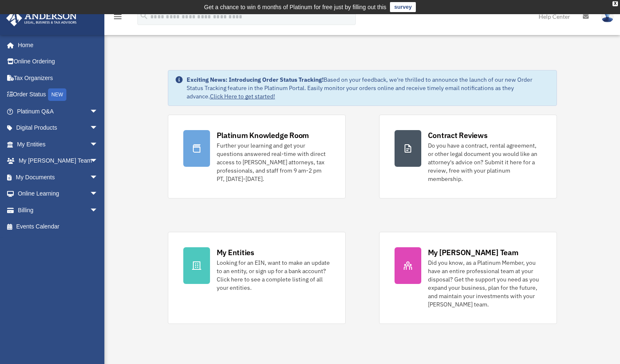  Describe the element at coordinates (607, 16) in the screenshot. I see `img: User Pic` at that location.